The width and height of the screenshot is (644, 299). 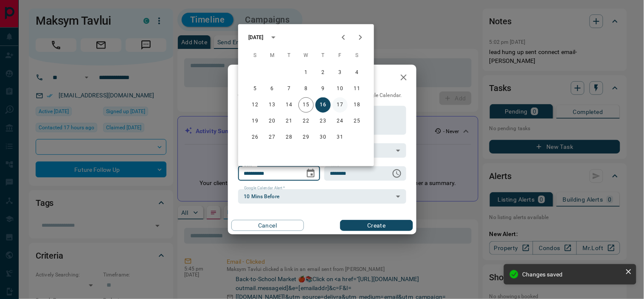 I want to click on span: Tuesday, so click(x=289, y=56).